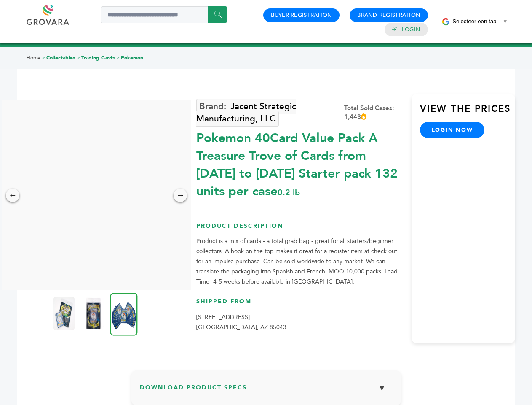 This screenshot has height=405, width=532. I want to click on a: Trading Cards, so click(98, 58).